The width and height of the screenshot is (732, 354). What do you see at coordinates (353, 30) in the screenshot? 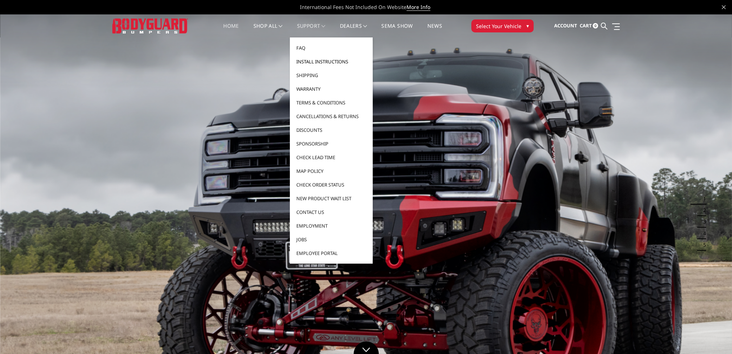
I see `a: Dealers` at bounding box center [353, 30].